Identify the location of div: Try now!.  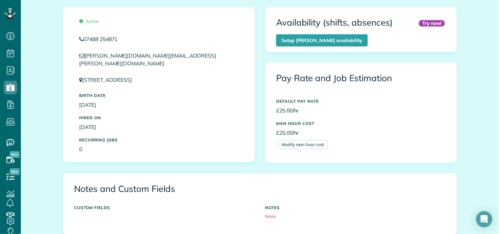
(431, 23).